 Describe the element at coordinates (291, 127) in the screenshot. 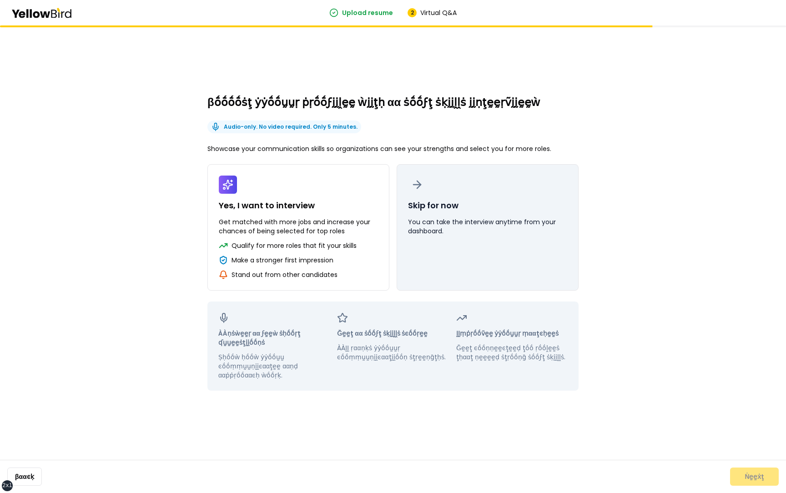

I see `p: Audio-only. No video required. Only 5 minutes.` at that location.